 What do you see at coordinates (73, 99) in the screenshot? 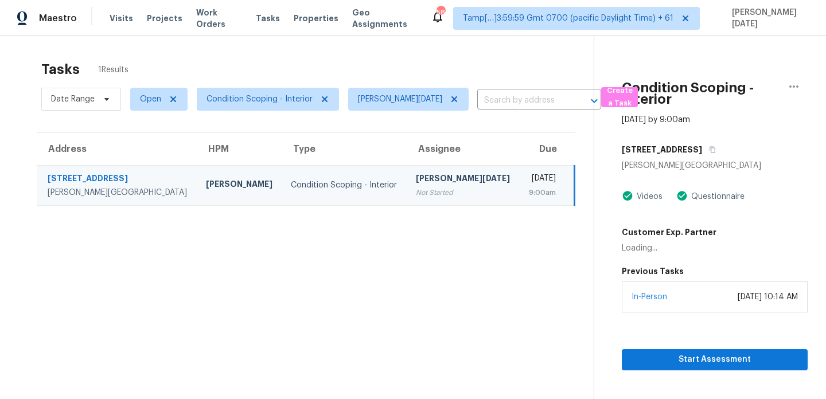
I see `span: Date Range` at bounding box center [73, 99].